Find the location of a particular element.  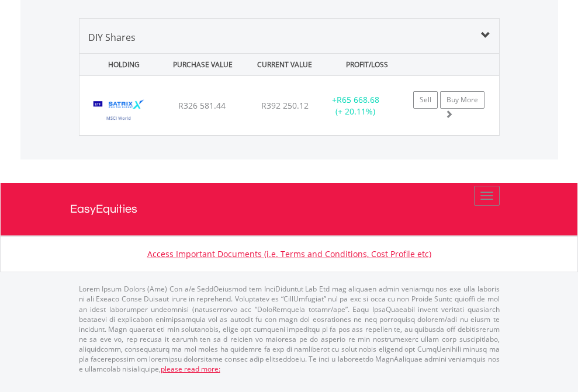

div: PROFIT/LOSS is located at coordinates (367, 65).